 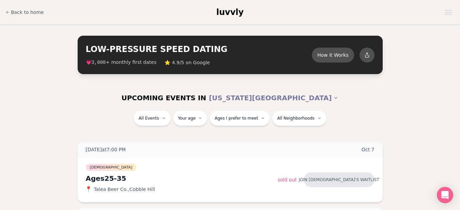 What do you see at coordinates (445, 195) in the screenshot?
I see `div: Open Intercom Messenger` at bounding box center [445, 195].